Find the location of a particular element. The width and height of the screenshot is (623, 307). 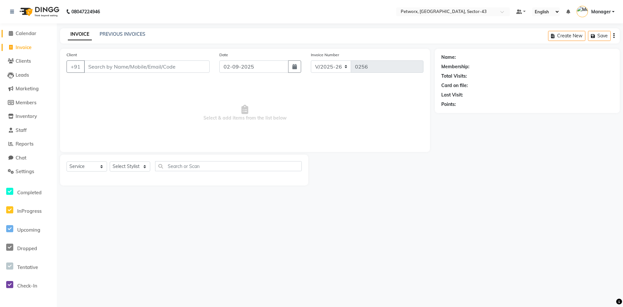

span: Tentative is located at coordinates (28, 267).